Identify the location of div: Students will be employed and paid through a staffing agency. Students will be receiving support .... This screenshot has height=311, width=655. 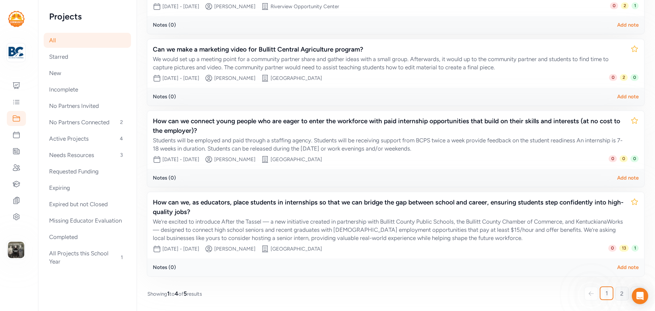
(389, 144).